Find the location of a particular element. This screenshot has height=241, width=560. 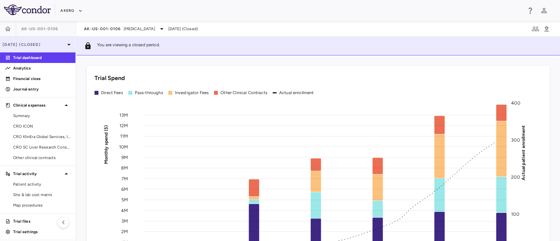

tspan: 13M is located at coordinates (124, 115).